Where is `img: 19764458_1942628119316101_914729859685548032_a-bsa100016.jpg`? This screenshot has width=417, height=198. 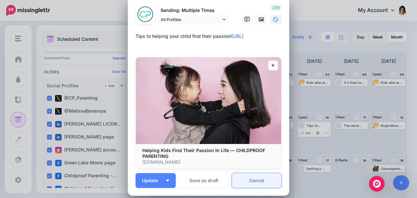
img: 19764458_1942628119316101_914729859685548032_a-bsa100016.jpg is located at coordinates (145, 14).